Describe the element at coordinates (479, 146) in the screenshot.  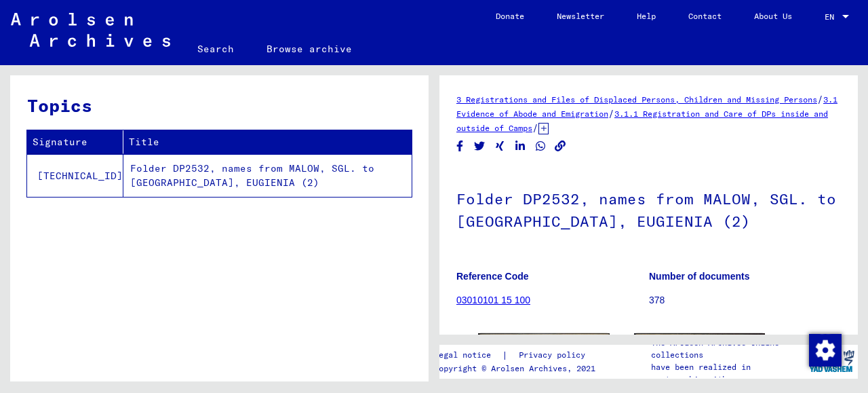
I see `button: Share on Twitter` at that location.